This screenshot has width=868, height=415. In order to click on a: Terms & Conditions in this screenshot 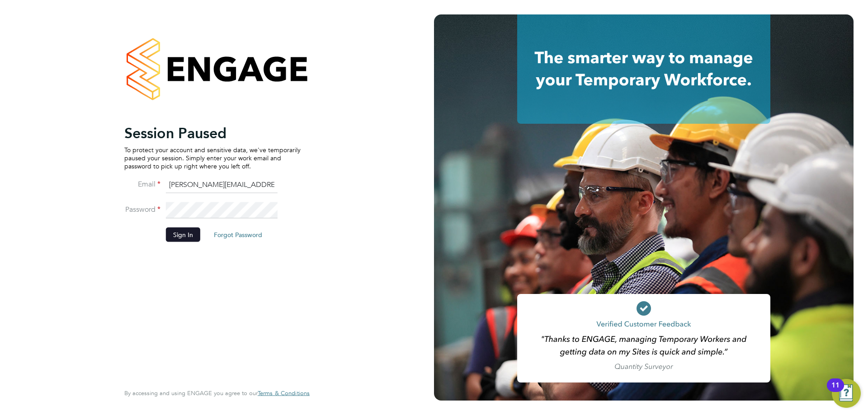, I will do `click(284, 393)`.